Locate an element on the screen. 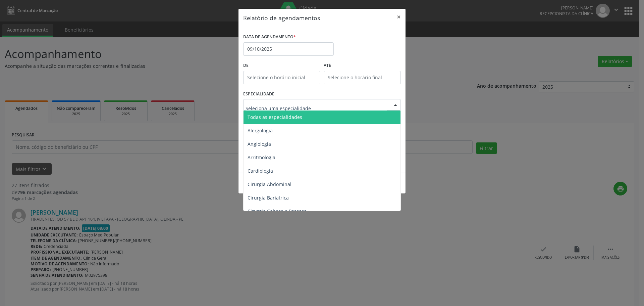 The width and height of the screenshot is (644, 306). h5: Relatório de agendamentos is located at coordinates (281, 18).